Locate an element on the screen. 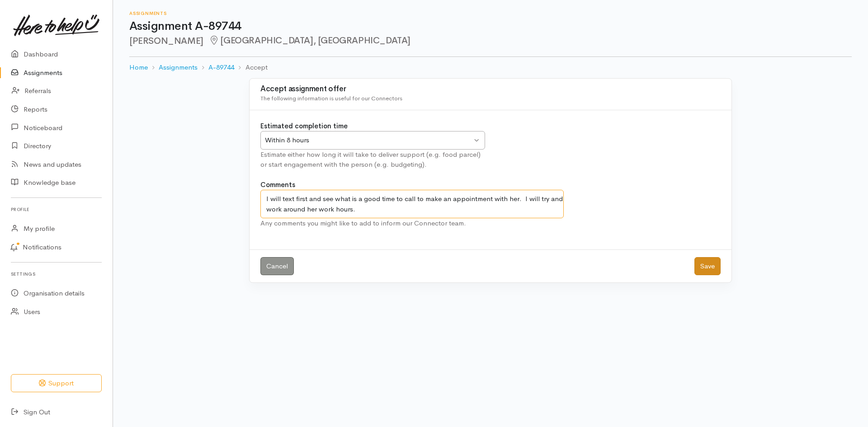 The height and width of the screenshot is (427, 868). a: Assignments is located at coordinates (178, 67).